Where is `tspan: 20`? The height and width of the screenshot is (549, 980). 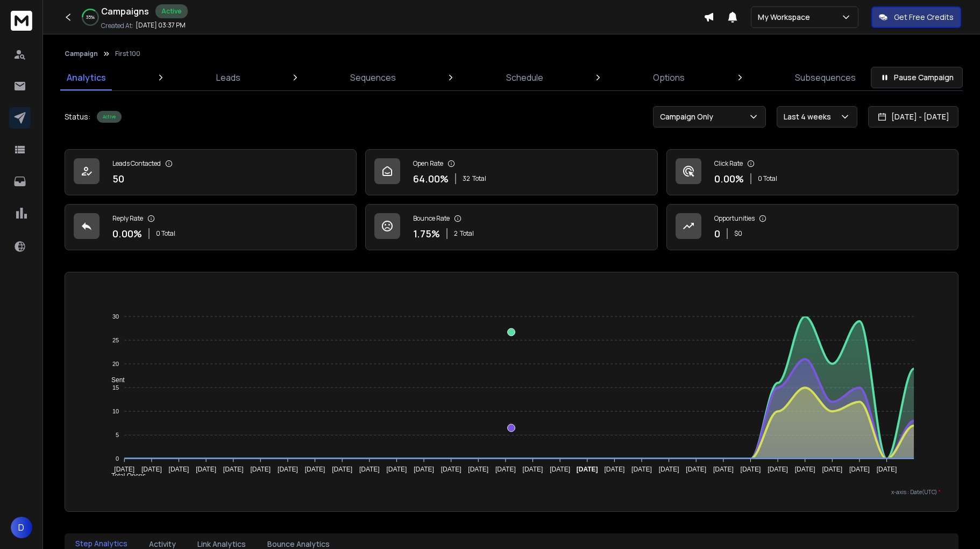 tspan: 20 is located at coordinates (116, 364).